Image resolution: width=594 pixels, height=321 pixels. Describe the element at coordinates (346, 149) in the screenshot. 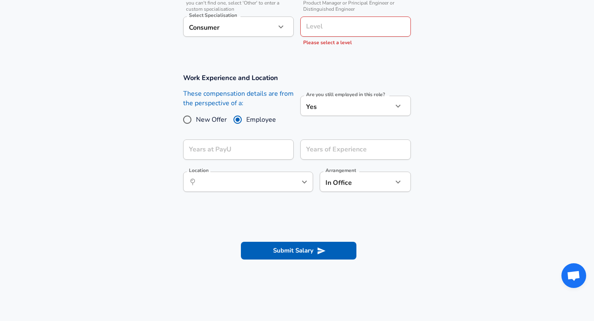

I see `input: 7` at that location.